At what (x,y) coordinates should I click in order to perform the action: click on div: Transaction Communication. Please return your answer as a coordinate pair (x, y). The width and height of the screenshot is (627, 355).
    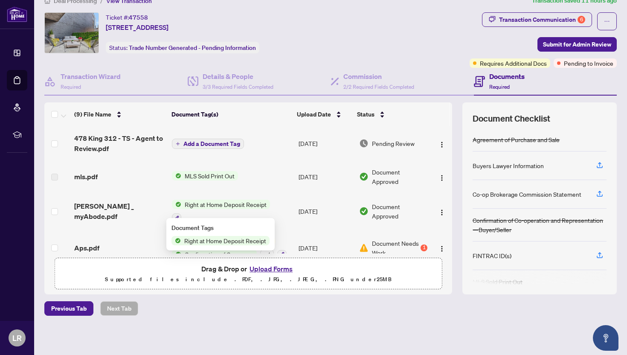
    Looking at the image, I should click on (542, 20).